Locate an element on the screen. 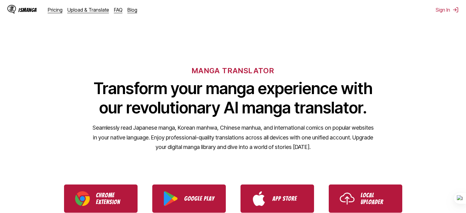  a: Pricing is located at coordinates (55, 10).